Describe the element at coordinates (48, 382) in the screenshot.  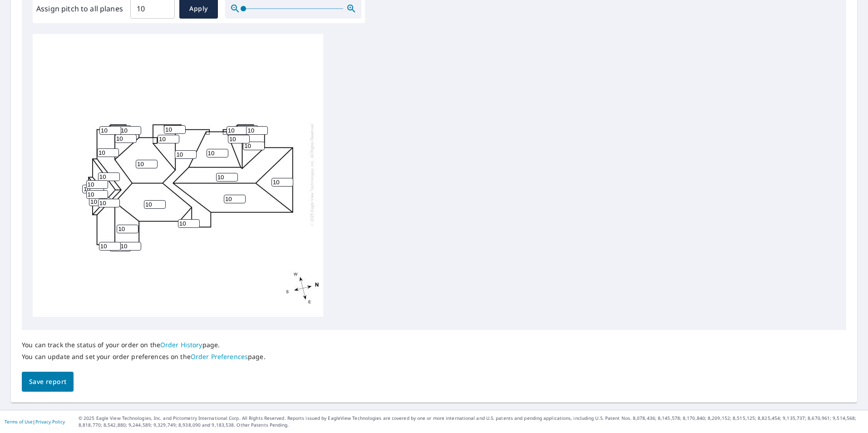
I see `button: Save report` at that location.